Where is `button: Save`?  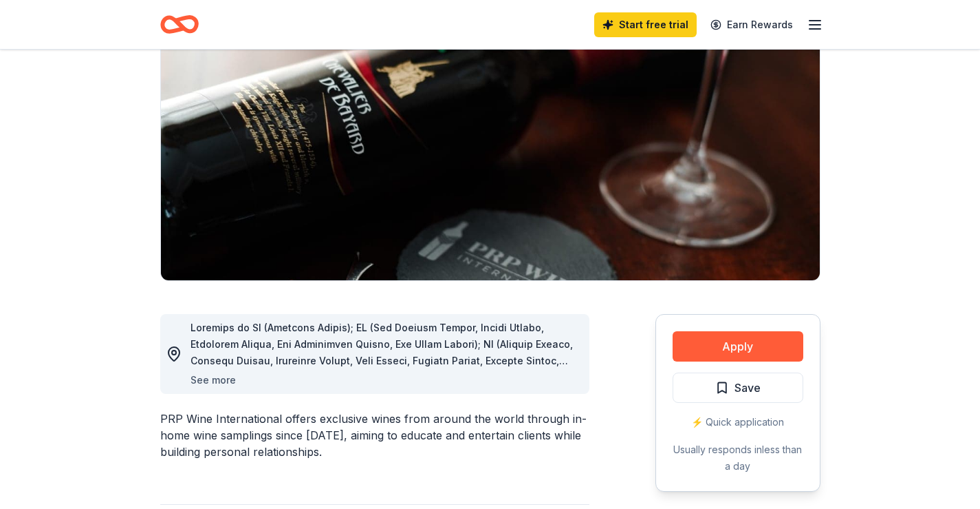 button: Save is located at coordinates (738, 388).